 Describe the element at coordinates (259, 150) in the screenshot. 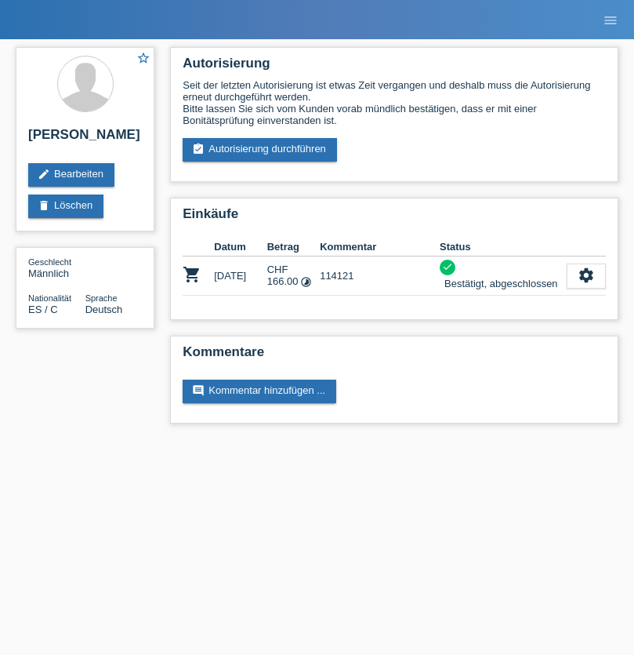

I see `a: assignment_turned_inAutorisierung durchführen` at that location.